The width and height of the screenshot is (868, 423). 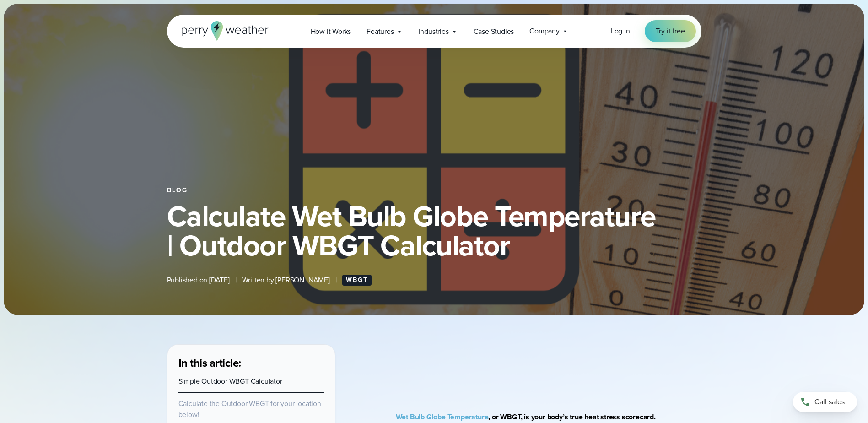 What do you see at coordinates (230, 381) in the screenshot?
I see `a: Simple Outdoor WBGT Calculator` at bounding box center [230, 381].